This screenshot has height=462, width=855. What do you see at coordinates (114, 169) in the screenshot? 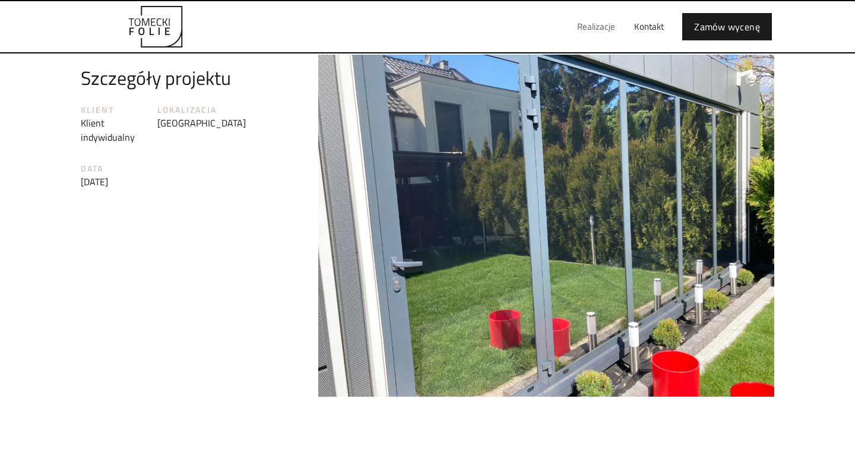
I see `div: Data` at bounding box center [114, 169].